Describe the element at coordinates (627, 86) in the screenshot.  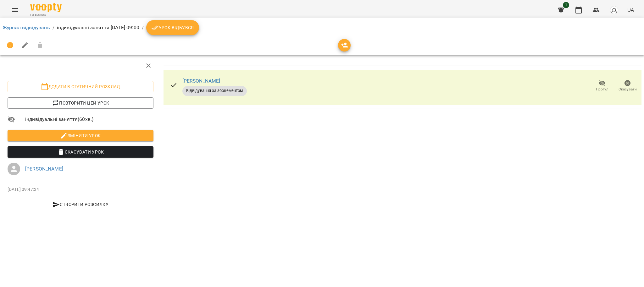
I see `button: Скасувати` at that location.